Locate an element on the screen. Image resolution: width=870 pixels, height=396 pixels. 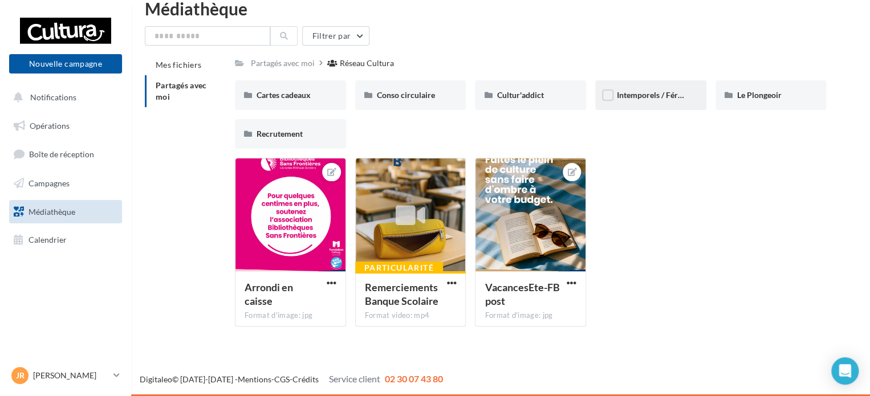
a: Calendrier is located at coordinates (66, 240).